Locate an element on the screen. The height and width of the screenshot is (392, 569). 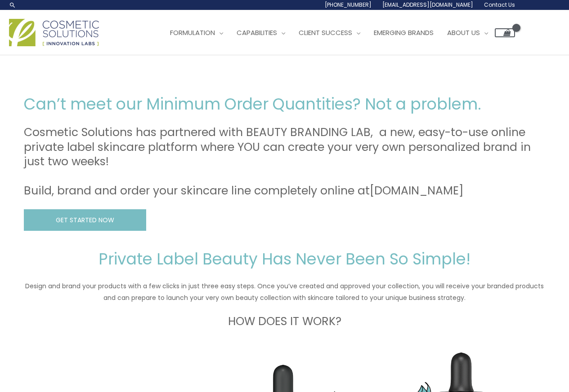
p: Design and brand your products with a few clicks in just three easy steps. Once you’ve created an... is located at coordinates (285, 292).